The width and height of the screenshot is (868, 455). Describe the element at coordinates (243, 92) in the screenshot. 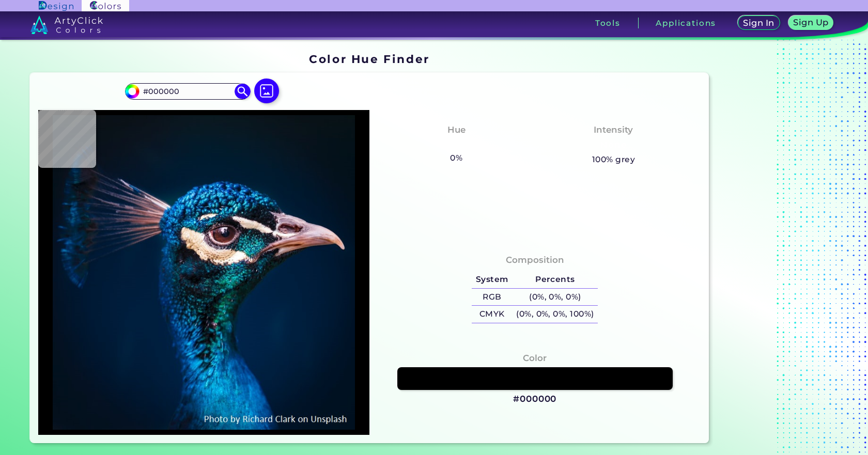

I see `img: icon search` at that location.